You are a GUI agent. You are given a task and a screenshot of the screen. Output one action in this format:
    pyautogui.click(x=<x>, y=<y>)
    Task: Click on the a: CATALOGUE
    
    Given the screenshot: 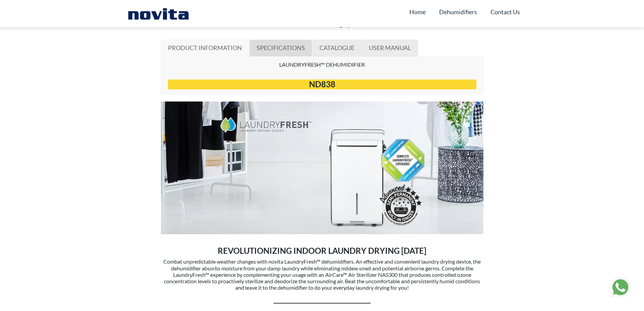 What is the action you would take?
    pyautogui.click(x=336, y=48)
    